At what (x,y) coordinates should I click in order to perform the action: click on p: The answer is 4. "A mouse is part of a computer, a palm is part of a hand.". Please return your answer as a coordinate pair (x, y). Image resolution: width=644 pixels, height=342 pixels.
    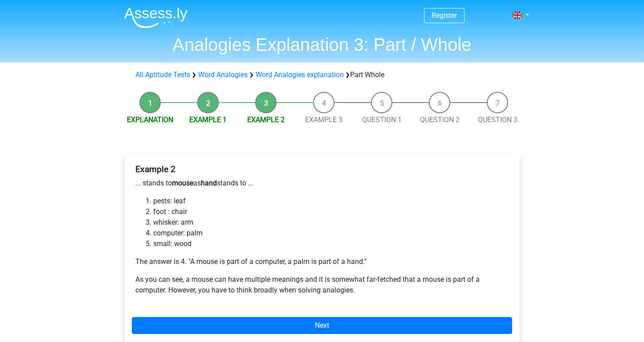
    Looking at the image, I should click on (322, 262).